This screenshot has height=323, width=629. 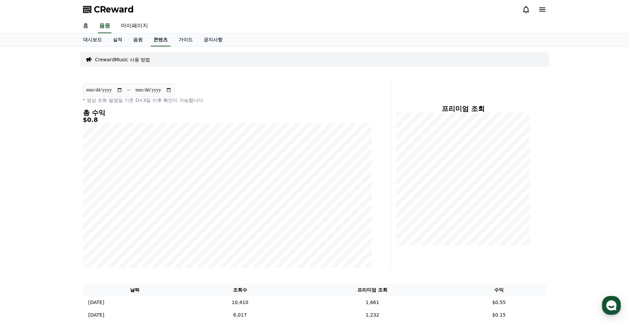 What do you see at coordinates (109, 228) in the screenshot?
I see `span: 설정` at bounding box center [109, 228].